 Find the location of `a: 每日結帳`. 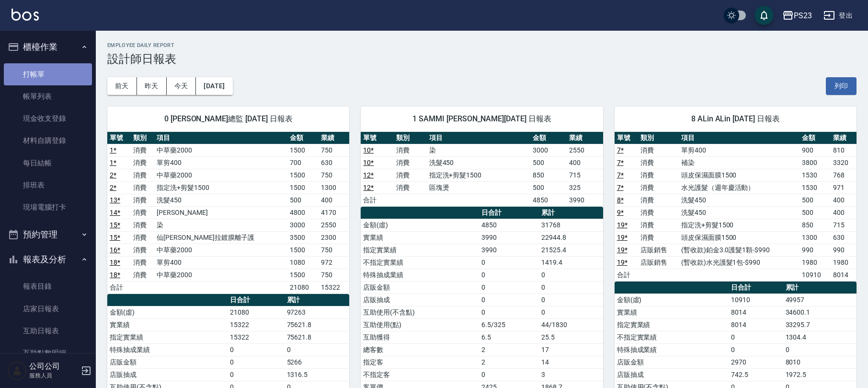

a: 每日結帳 is located at coordinates (48, 163).